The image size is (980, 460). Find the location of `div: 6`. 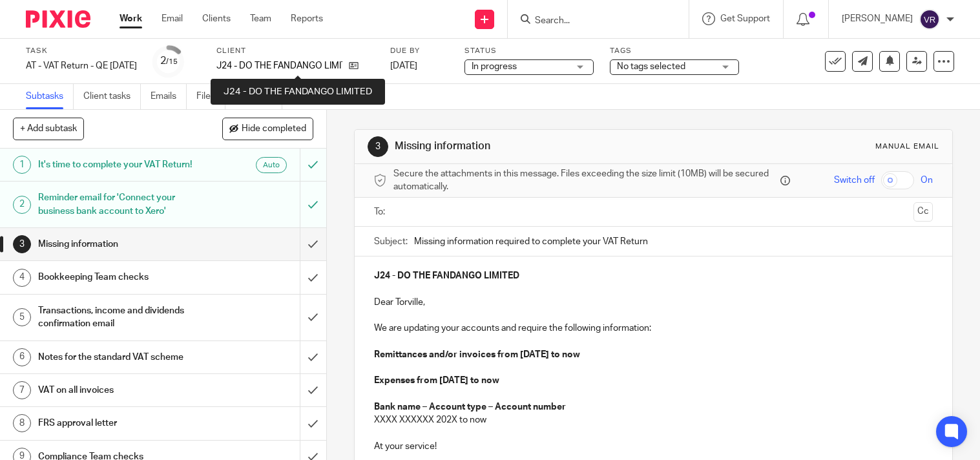

div: 6 is located at coordinates (22, 357).